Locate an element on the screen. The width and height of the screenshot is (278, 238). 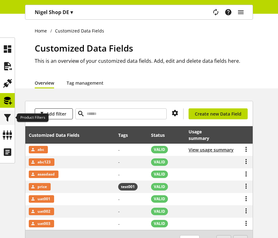
a: Home is located at coordinates (43, 31).